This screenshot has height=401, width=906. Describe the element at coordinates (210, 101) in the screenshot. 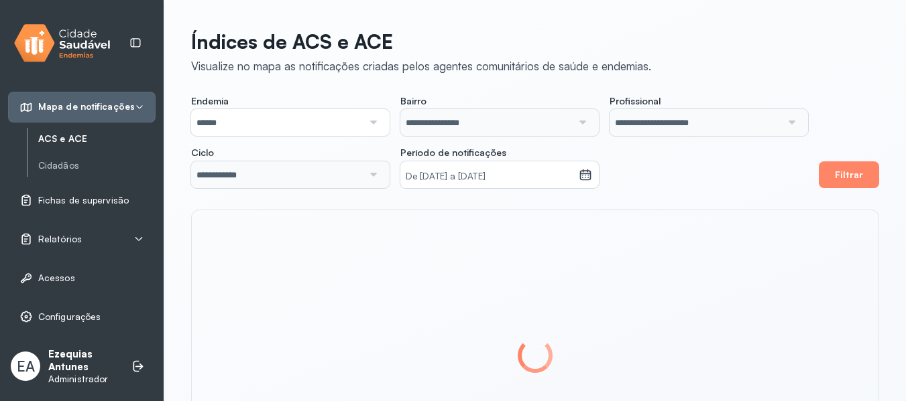

I see `span: Endemia` at that location.